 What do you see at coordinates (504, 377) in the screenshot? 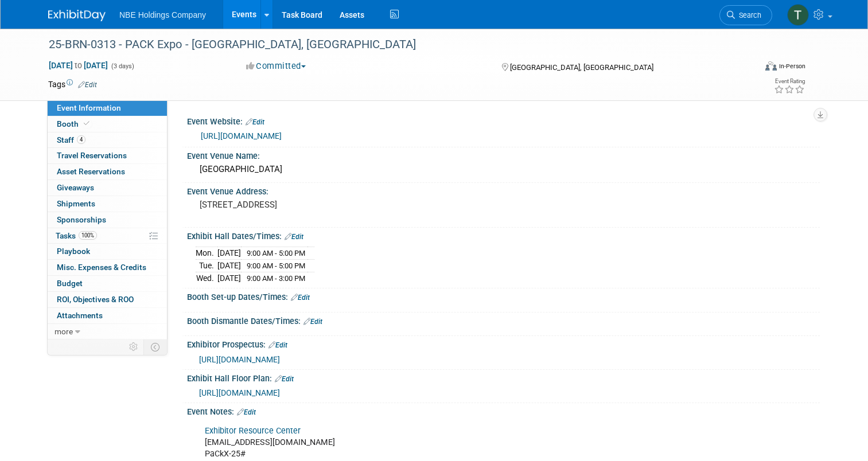
I see `div: Exhibit Hall Floor Plan:` at bounding box center [504, 377].